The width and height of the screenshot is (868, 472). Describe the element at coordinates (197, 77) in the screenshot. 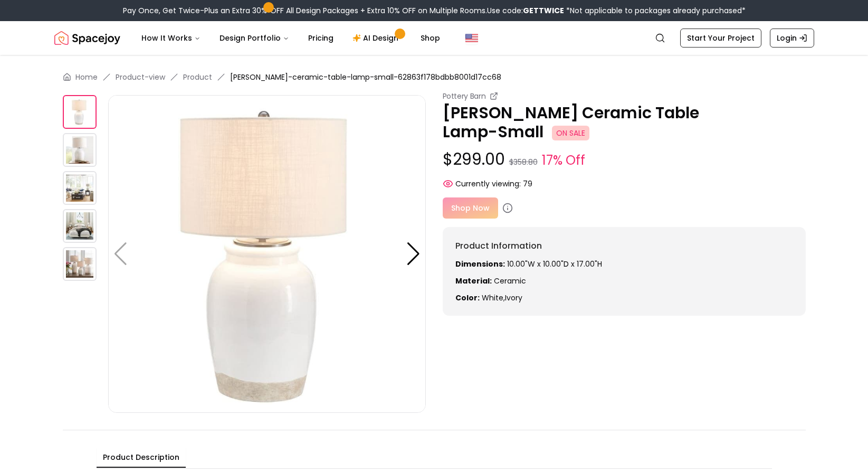

I see `a: Product` at that location.